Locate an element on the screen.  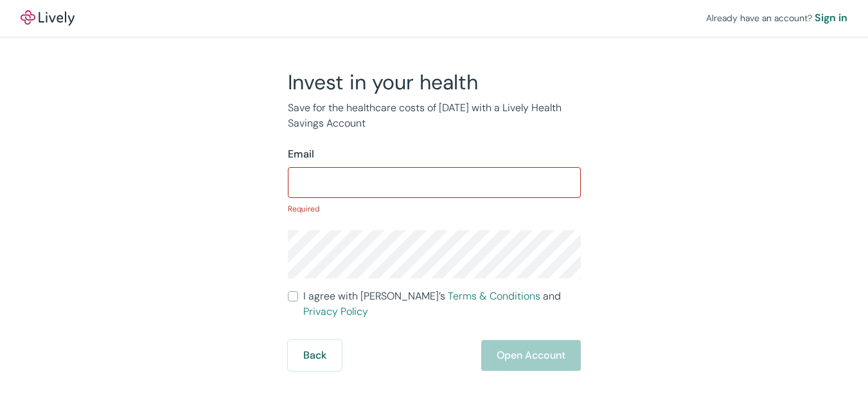
a: Privacy Policy is located at coordinates (335, 311).